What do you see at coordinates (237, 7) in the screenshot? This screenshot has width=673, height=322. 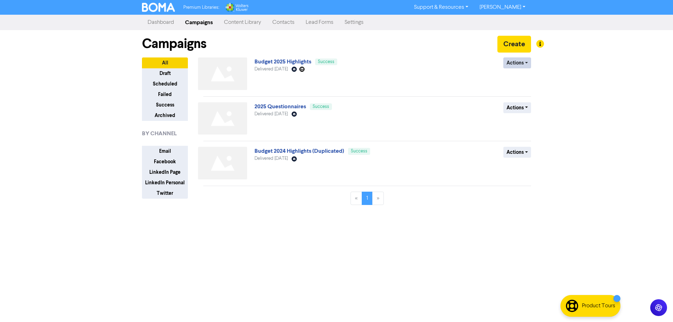 I see `img: Wolters Kluwer` at bounding box center [237, 7].